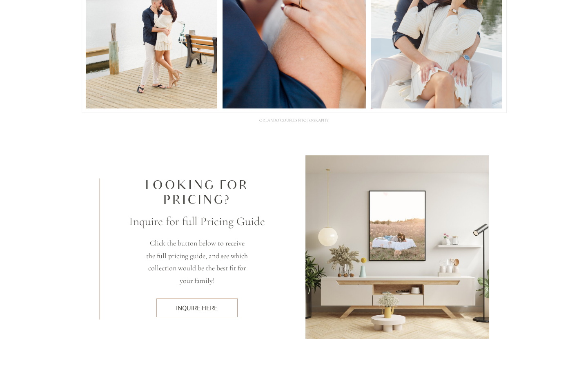  Describe the element at coordinates (197, 263) in the screenshot. I see `p: Click the button below to receive the full pricing guide, and see which collection would be the b...` at that location.